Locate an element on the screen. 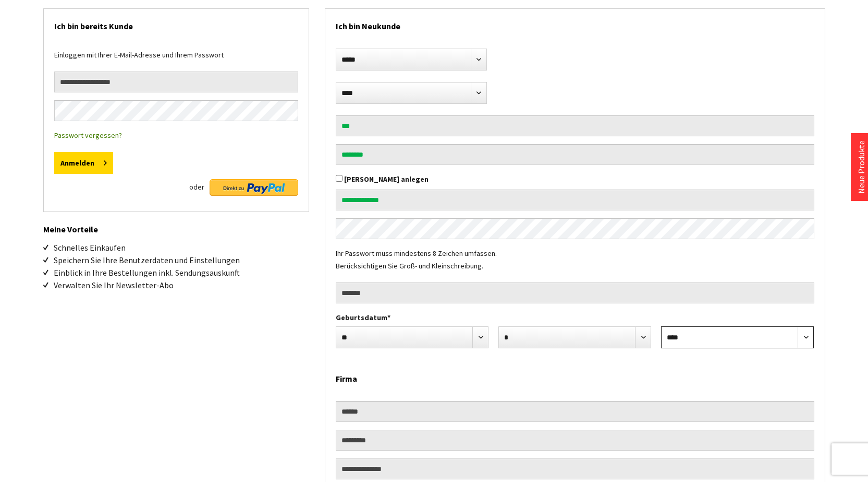 The image size is (868, 482). span: oder is located at coordinates (196, 187).